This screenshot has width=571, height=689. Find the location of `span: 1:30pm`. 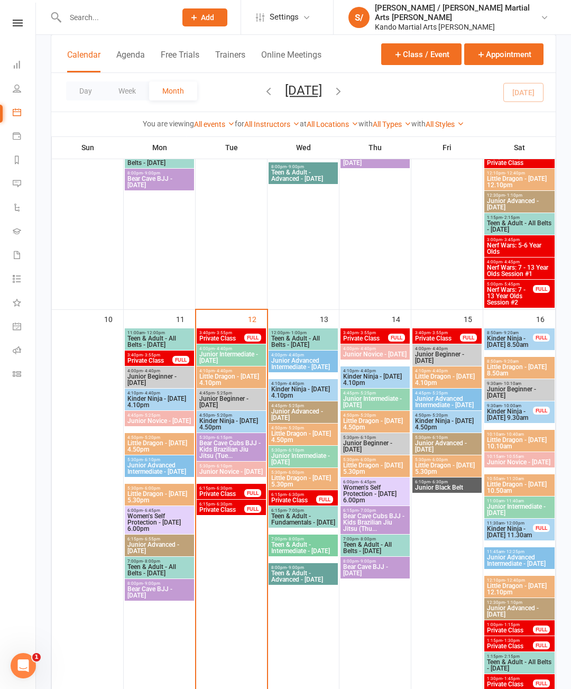

span: 1:30pm is located at coordinates (509, 678).